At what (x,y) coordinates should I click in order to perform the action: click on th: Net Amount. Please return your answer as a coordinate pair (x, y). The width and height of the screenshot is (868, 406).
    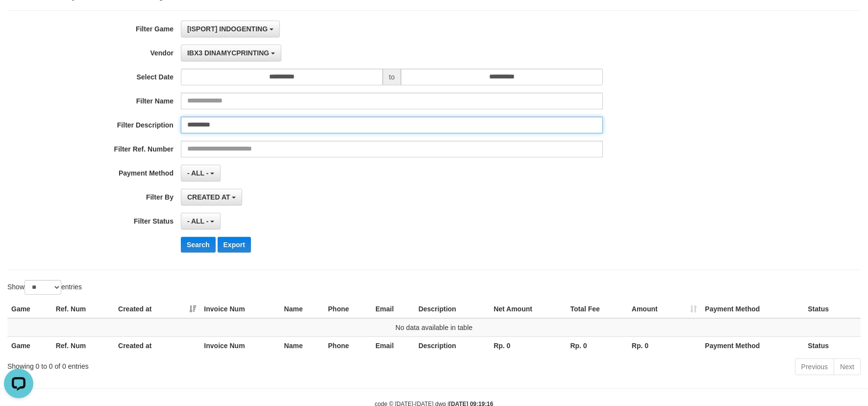
    Looking at the image, I should click on (528, 309).